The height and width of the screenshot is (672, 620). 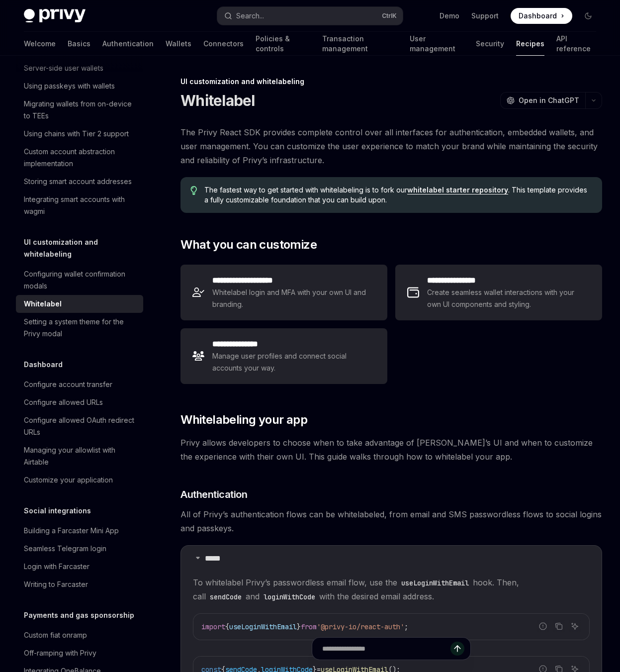 What do you see at coordinates (80, 86) in the screenshot?
I see `a: Using passkeys with wallets` at bounding box center [80, 86].